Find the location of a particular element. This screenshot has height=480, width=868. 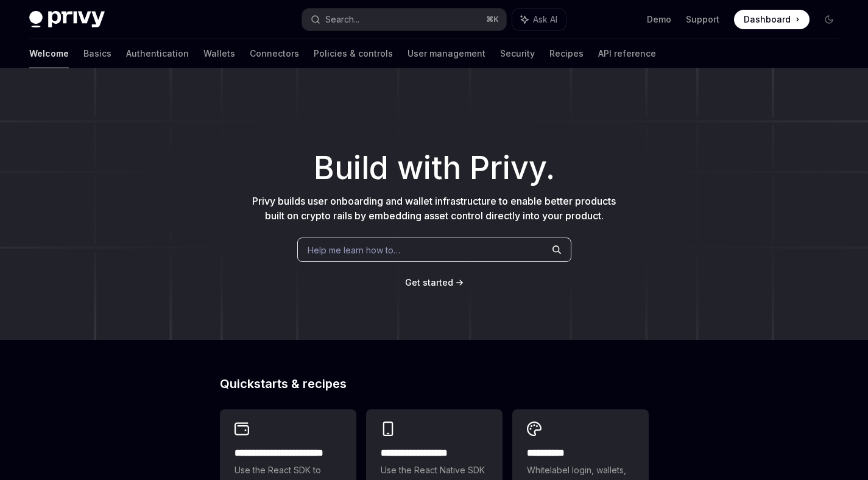

a: Get started is located at coordinates (428, 283).